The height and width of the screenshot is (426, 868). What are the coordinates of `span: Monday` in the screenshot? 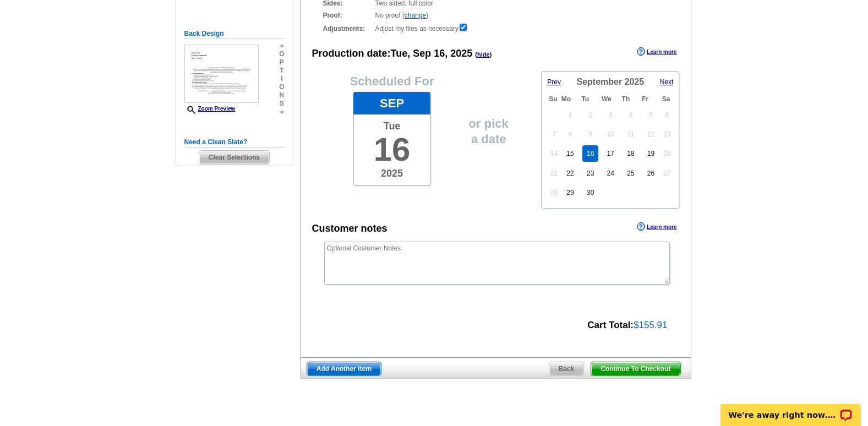 It's located at (566, 99).